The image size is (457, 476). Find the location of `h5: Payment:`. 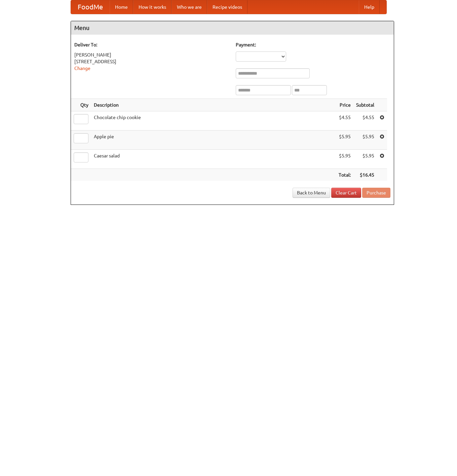

h5: Payment: is located at coordinates (313, 45).